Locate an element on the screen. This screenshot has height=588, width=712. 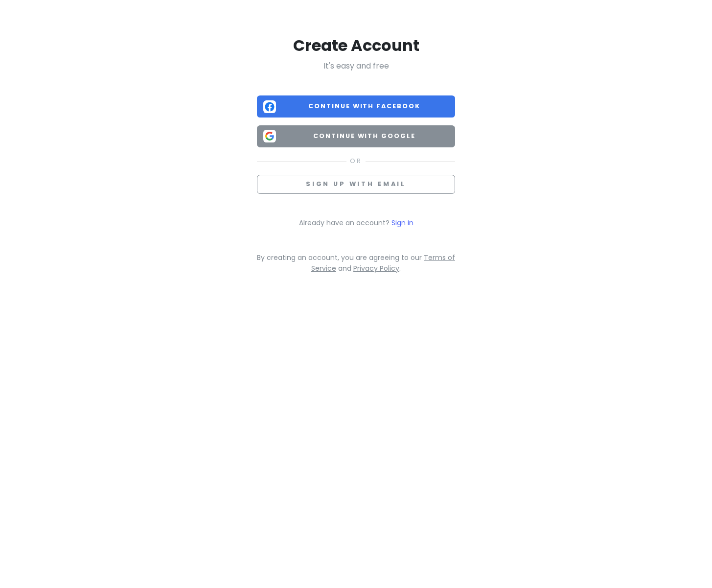
u: Terms of Service is located at coordinates (383, 263).